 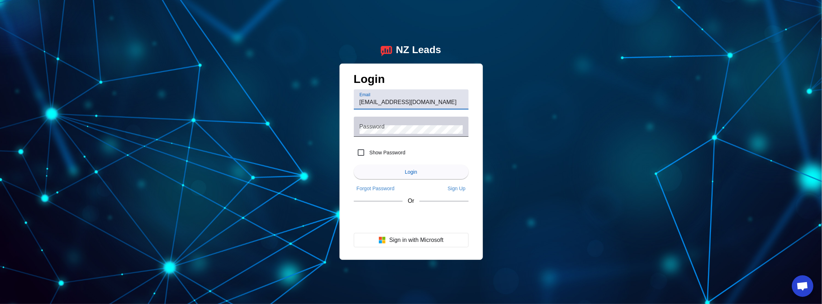 What do you see at coordinates (365, 94) in the screenshot?
I see `mat-label: Email` at bounding box center [365, 94].